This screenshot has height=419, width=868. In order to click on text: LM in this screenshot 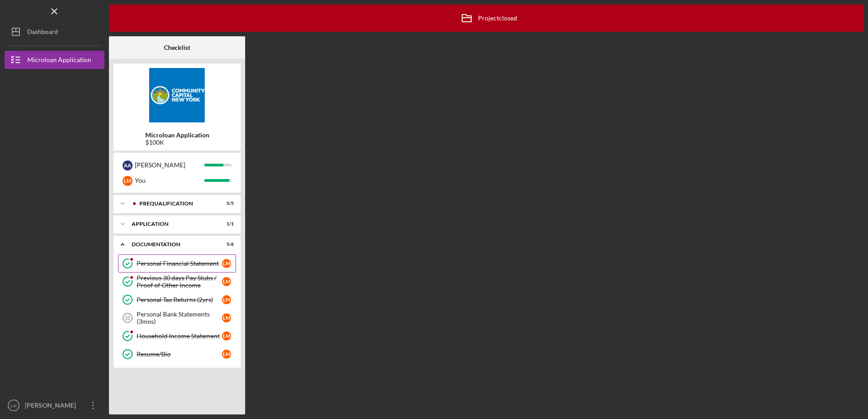, I will do `click(13, 405)`.